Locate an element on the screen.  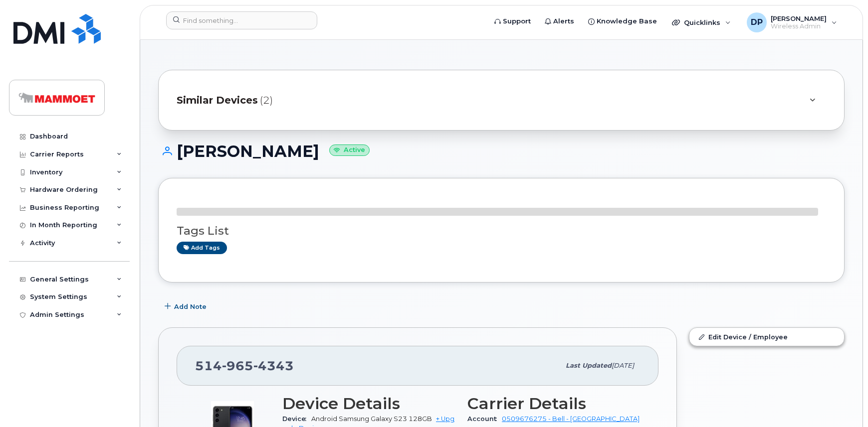
span: 4343 is located at coordinates (273, 366).